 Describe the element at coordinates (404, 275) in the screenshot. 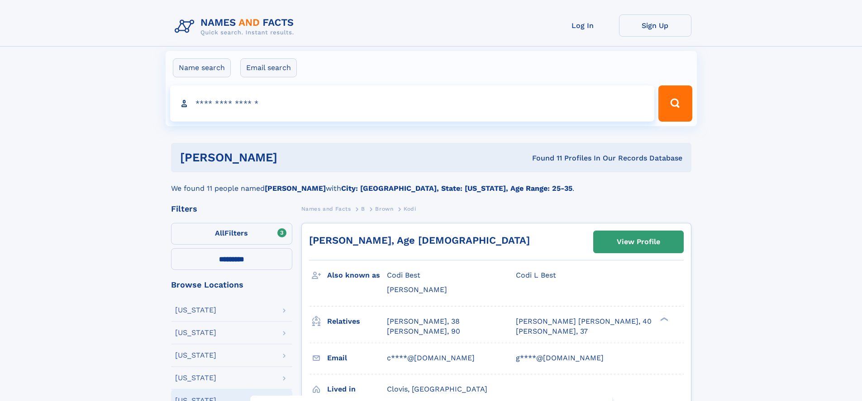

I see `span: Codi Best` at that location.